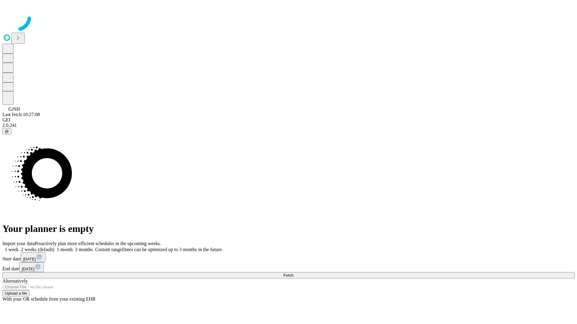 The width and height of the screenshot is (577, 324). I want to click on span: Fetch, so click(288, 275).